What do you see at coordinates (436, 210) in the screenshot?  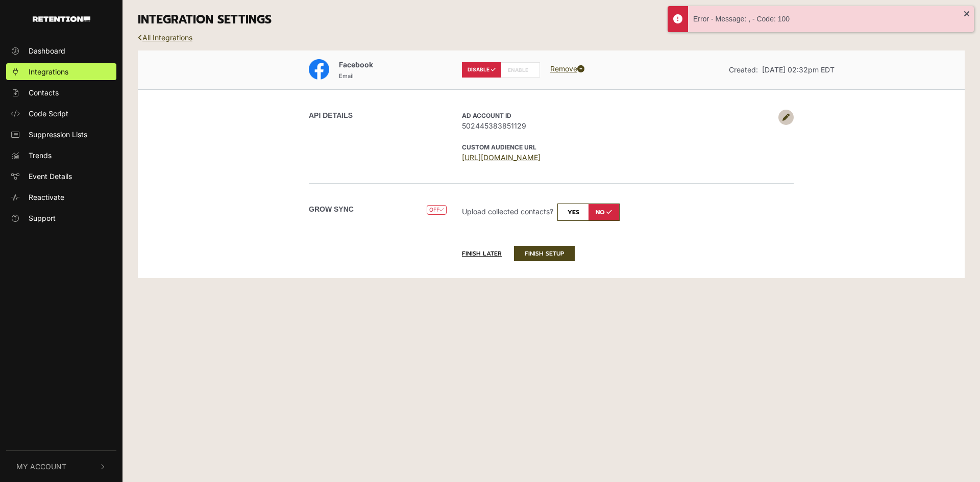 I see `span: OFF` at bounding box center [436, 210].